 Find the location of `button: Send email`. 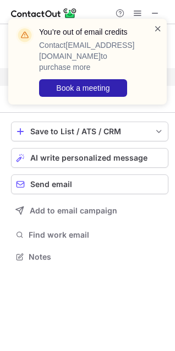

button: Send email is located at coordinates (90, 184).